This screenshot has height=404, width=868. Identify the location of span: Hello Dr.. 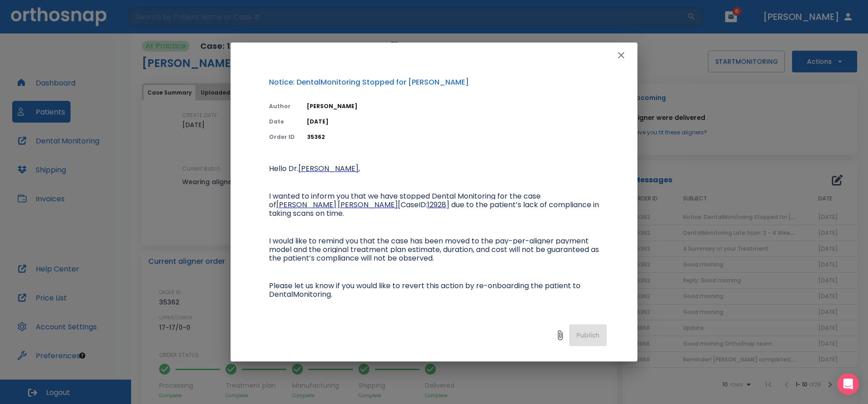
(283, 169).